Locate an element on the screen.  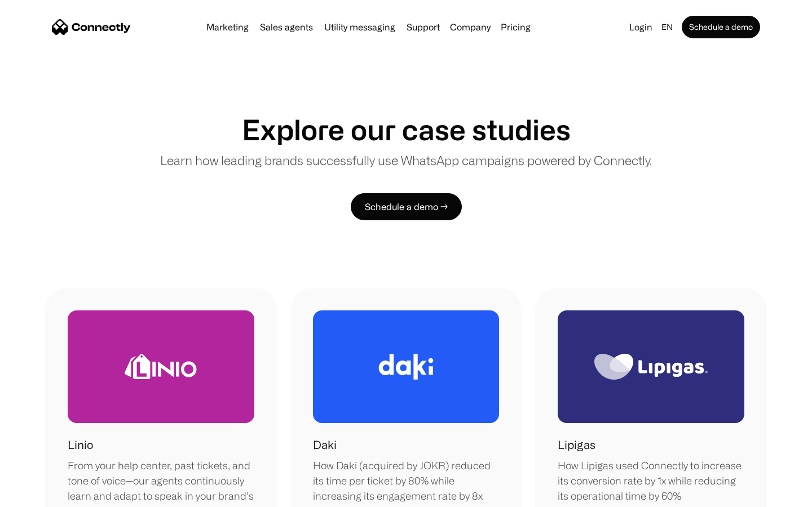
aside: Language selected: English is located at coordinates (40, 494).